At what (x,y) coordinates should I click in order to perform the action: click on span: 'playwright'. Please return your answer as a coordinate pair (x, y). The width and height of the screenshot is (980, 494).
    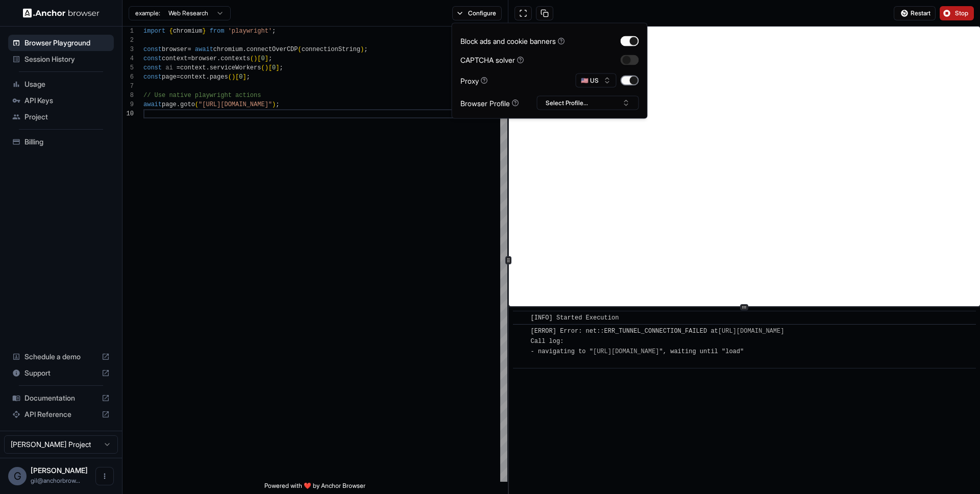
    Looking at the image, I should click on (250, 31).